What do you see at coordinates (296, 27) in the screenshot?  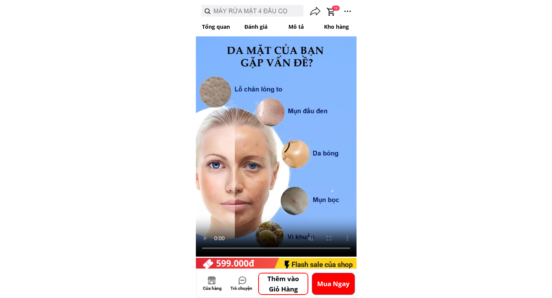 I see `p: Mô tả` at bounding box center [296, 27].